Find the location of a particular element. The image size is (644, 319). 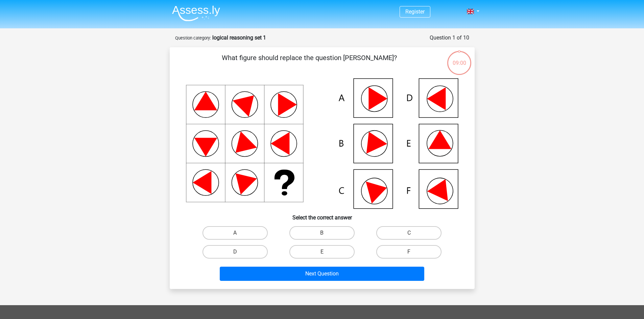

label: C is located at coordinates (409, 233).